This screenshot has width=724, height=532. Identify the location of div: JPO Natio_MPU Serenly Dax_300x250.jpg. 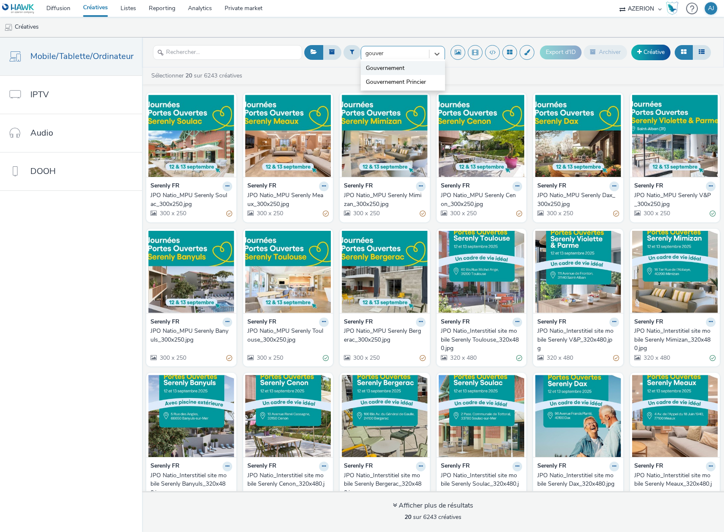
(576, 200).